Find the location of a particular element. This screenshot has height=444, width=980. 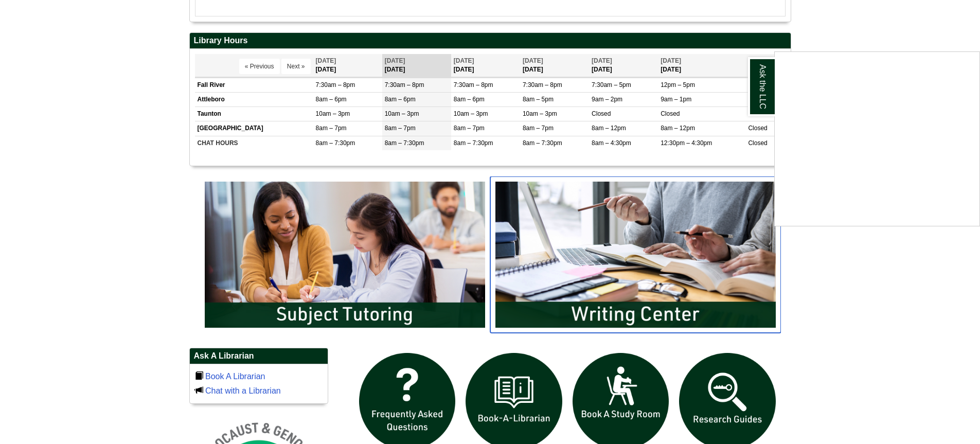

img: Subject Tutoring Information is located at coordinates (345, 254).